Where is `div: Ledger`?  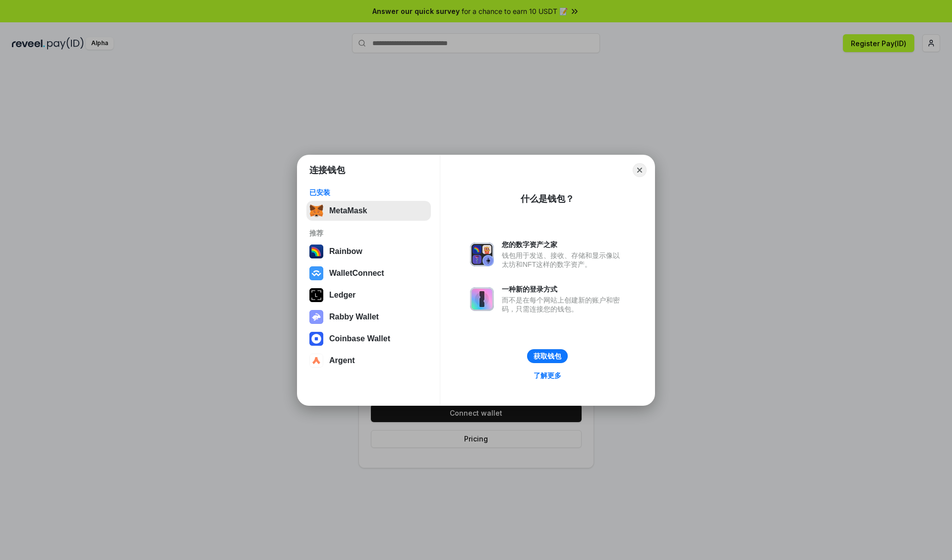
div: Ledger is located at coordinates (342, 295).